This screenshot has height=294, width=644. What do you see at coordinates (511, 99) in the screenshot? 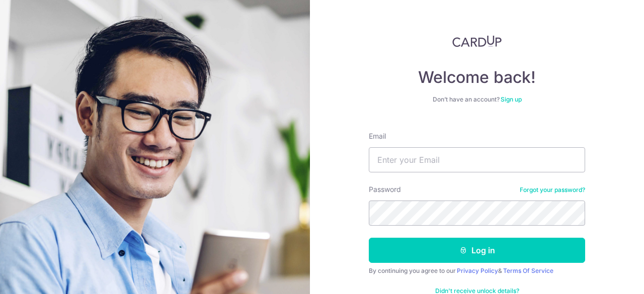
I see `a: Sign up` at bounding box center [511, 99].